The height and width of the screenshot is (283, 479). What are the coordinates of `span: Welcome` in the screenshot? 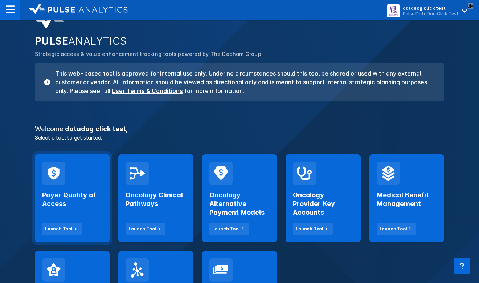 It's located at (49, 129).